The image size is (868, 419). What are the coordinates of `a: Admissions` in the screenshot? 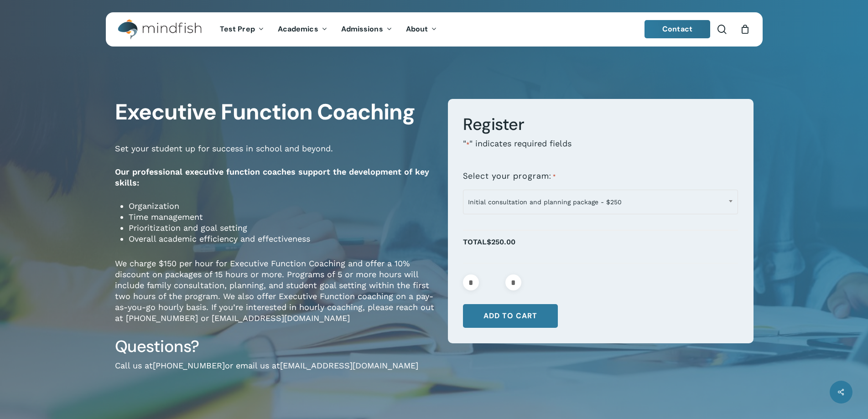 It's located at (367, 29).